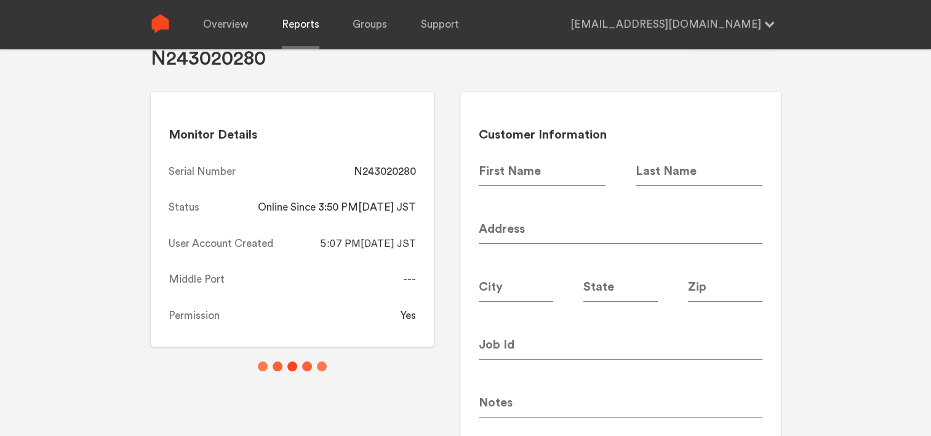 Image resolution: width=931 pixels, height=436 pixels. Describe the element at coordinates (160, 23) in the screenshot. I see `img: Sense Logo` at that location.